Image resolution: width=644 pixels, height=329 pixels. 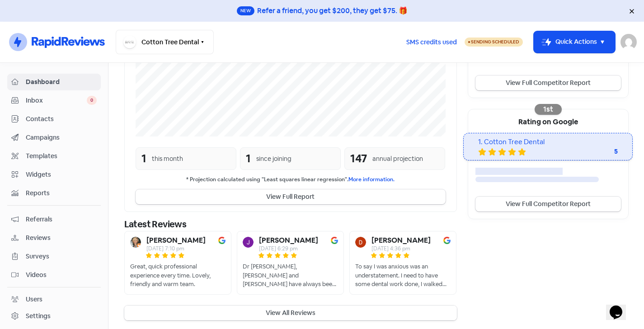 I want to click on div: Users, so click(x=34, y=299).